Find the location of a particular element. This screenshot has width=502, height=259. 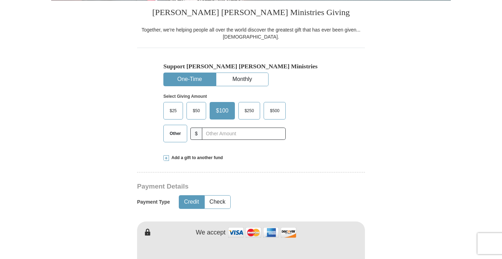

span: Other is located at coordinates (175, 134).